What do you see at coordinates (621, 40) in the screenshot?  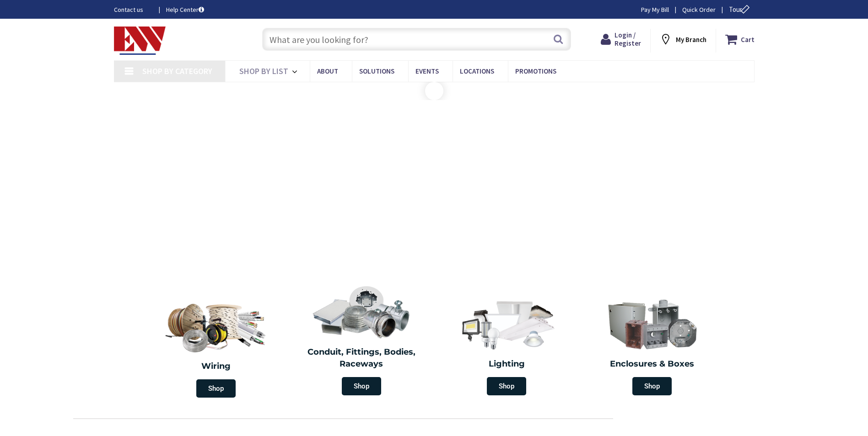 I see `a: Login / Register` at bounding box center [621, 40].